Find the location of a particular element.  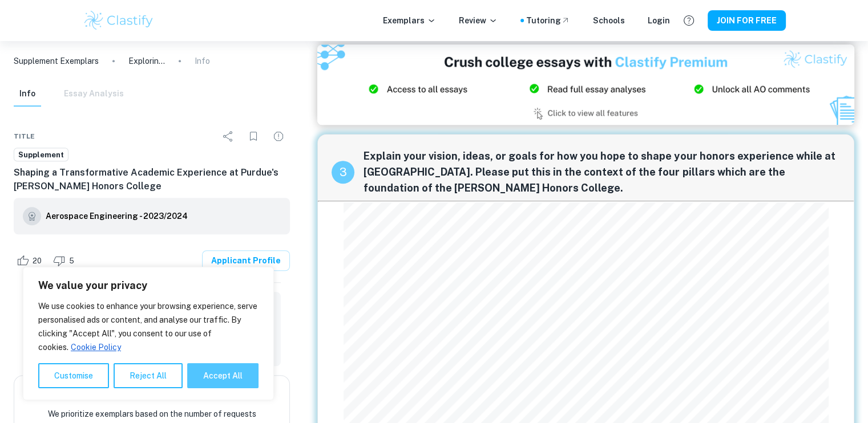

div: Tutoring is located at coordinates (548, 21).